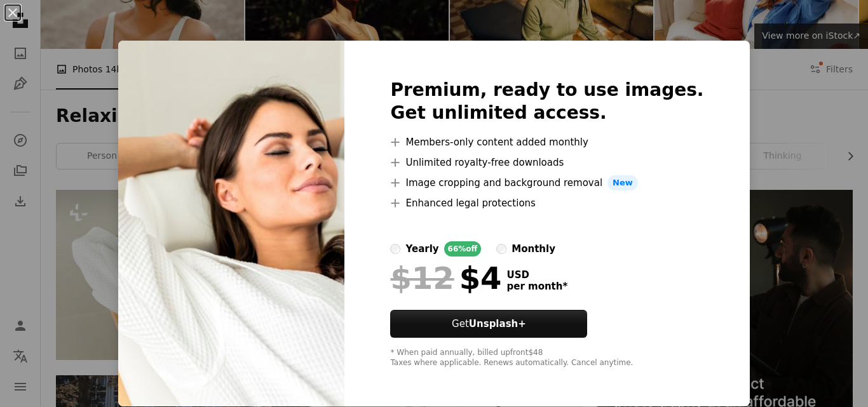  What do you see at coordinates (533, 249) in the screenshot?
I see `div: monthly` at bounding box center [533, 249].